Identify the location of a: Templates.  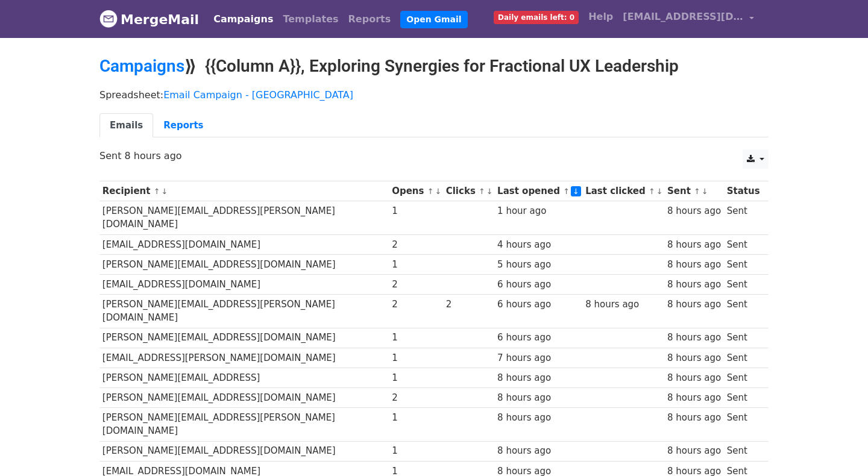
(311, 20).